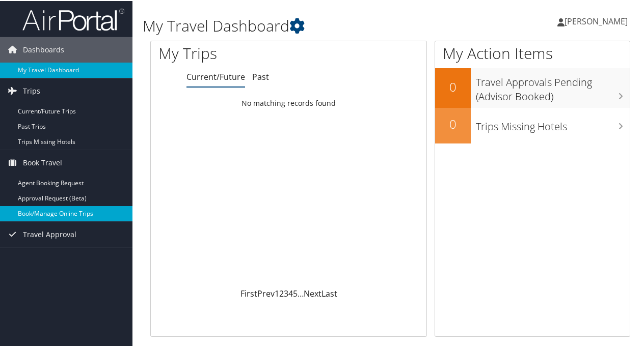 Image resolution: width=644 pixels, height=347 pixels. Describe the element at coordinates (260, 76) in the screenshot. I see `a: Past` at that location.